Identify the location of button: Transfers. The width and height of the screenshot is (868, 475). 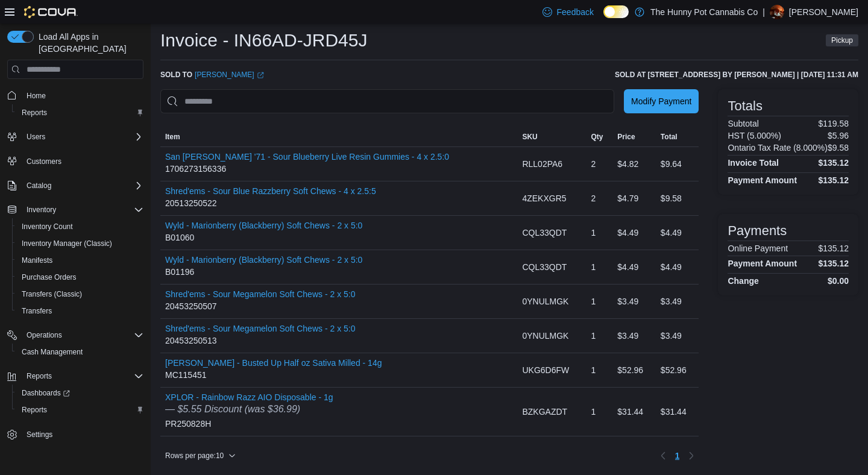
(80, 311).